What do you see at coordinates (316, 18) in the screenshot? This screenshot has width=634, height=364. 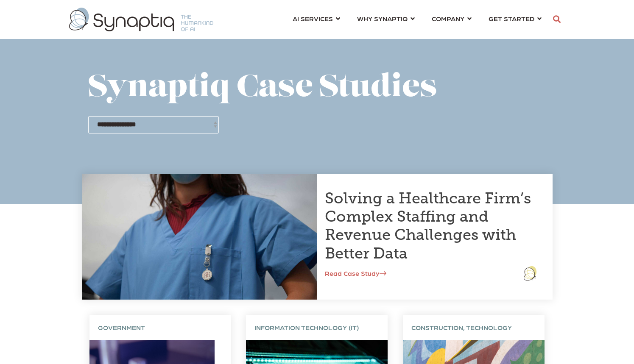 I see `a: AI SERVICES` at bounding box center [316, 18].